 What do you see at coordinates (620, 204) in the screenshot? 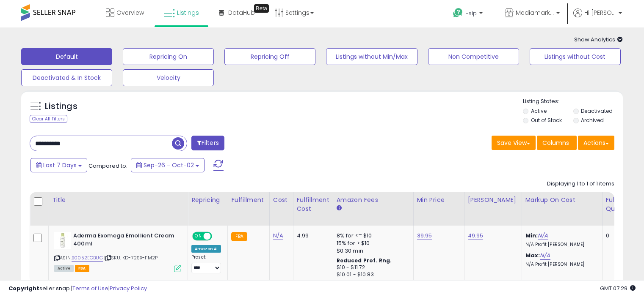
I see `div: Fulfillable Quantity` at bounding box center [620, 204].